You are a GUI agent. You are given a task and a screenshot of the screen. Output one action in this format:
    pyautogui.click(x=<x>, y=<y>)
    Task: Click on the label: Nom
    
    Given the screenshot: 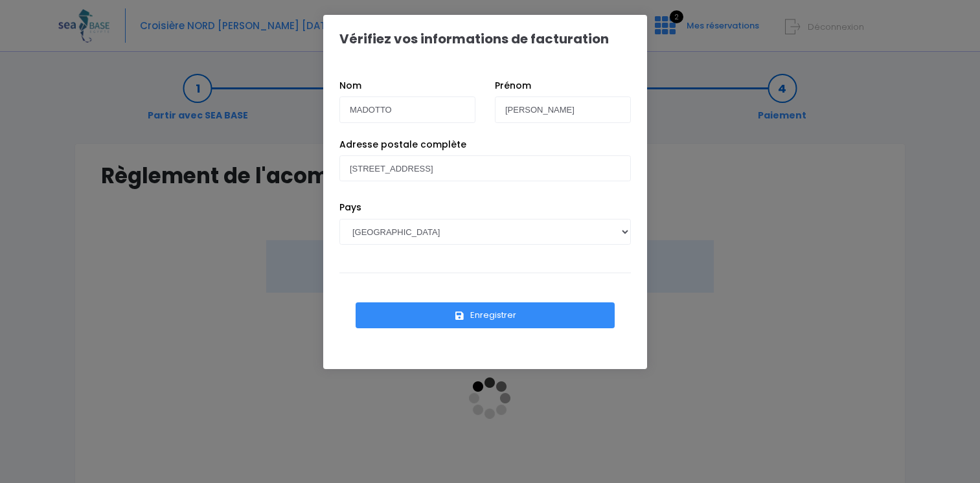 What is the action you would take?
    pyautogui.click(x=351, y=85)
    